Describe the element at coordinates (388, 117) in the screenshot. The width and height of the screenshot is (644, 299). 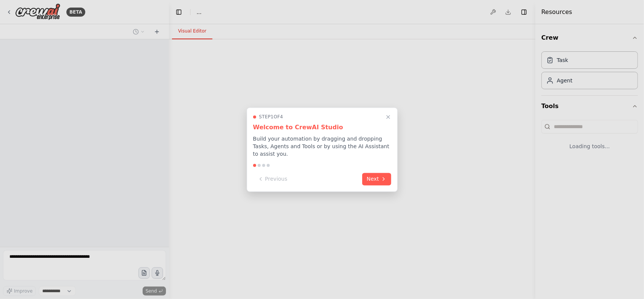
I see `button: Close walkthrough` at that location.